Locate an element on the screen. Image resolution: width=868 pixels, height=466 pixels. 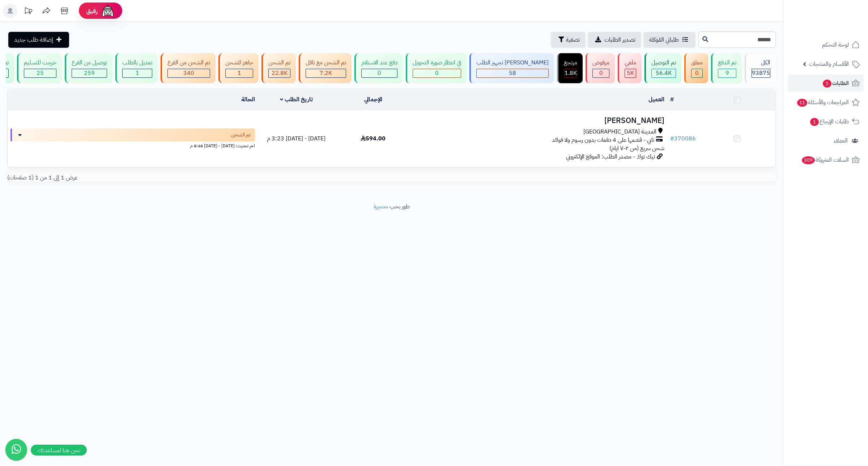
span: 7.2K is located at coordinates (326, 74).